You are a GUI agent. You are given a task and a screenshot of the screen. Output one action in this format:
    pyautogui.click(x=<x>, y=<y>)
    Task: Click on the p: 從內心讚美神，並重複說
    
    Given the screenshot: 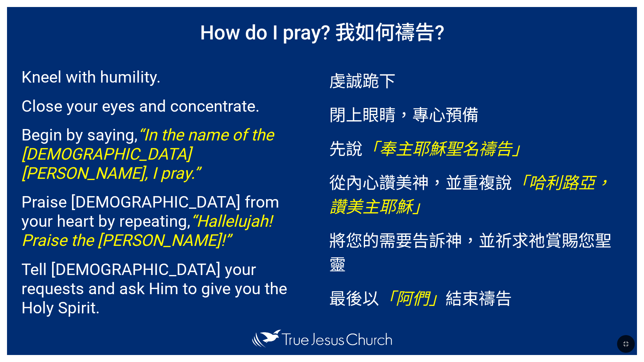 What is the action you would take?
    pyautogui.click(x=476, y=194)
    